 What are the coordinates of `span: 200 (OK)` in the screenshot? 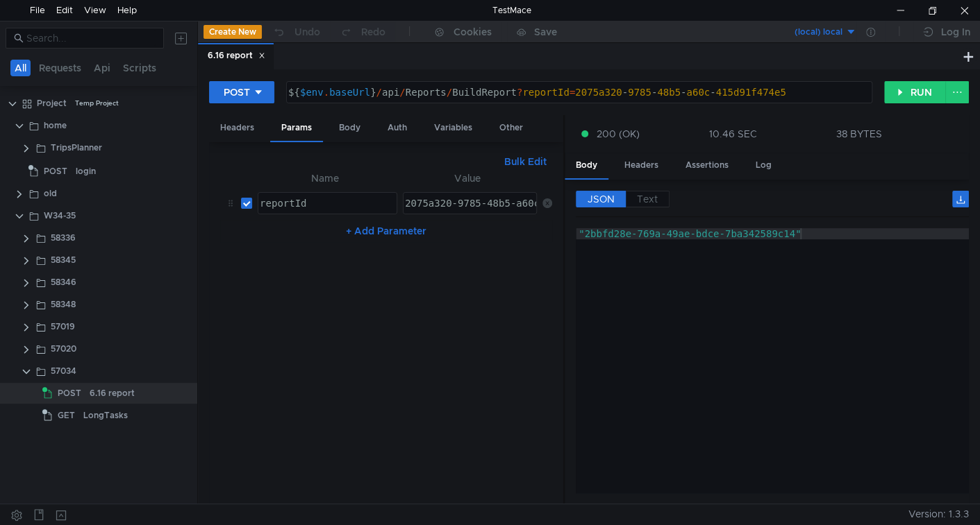 It's located at (618, 134).